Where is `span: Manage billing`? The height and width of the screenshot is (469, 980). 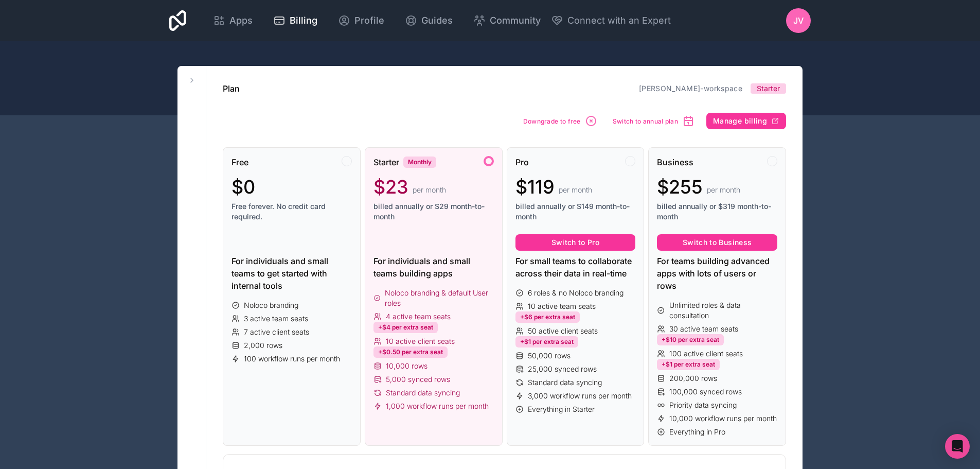 span: Manage billing is located at coordinates (740, 121).